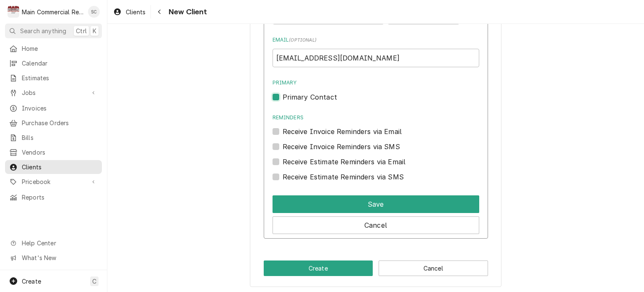  I want to click on a: Estimates, so click(54, 78).